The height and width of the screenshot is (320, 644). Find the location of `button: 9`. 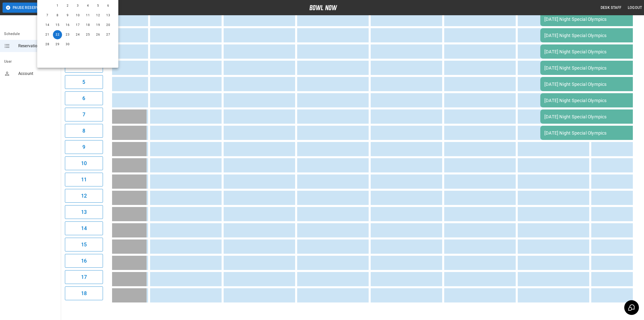

button: 9 is located at coordinates (84, 147).